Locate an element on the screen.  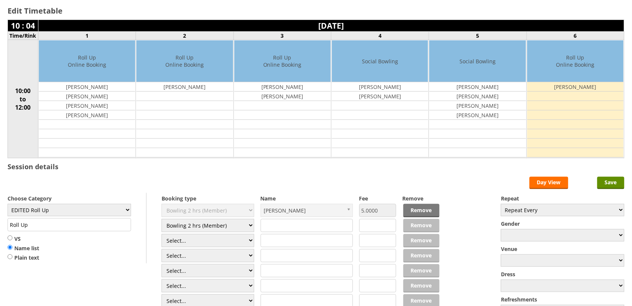
a: Remove is located at coordinates (421, 210).